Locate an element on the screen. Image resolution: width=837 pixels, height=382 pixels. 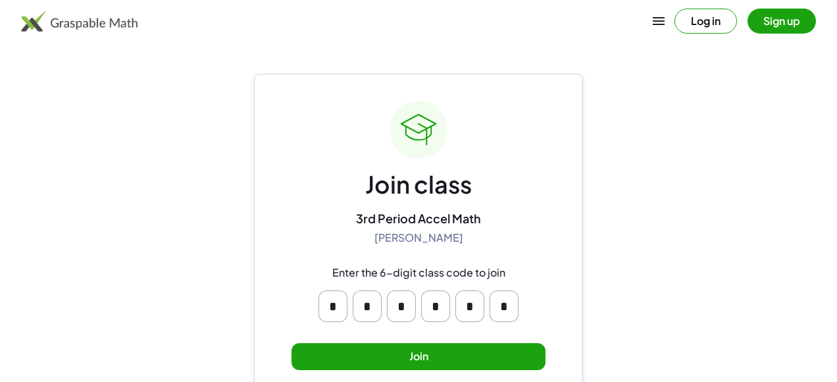
button: Log in is located at coordinates (705, 21).